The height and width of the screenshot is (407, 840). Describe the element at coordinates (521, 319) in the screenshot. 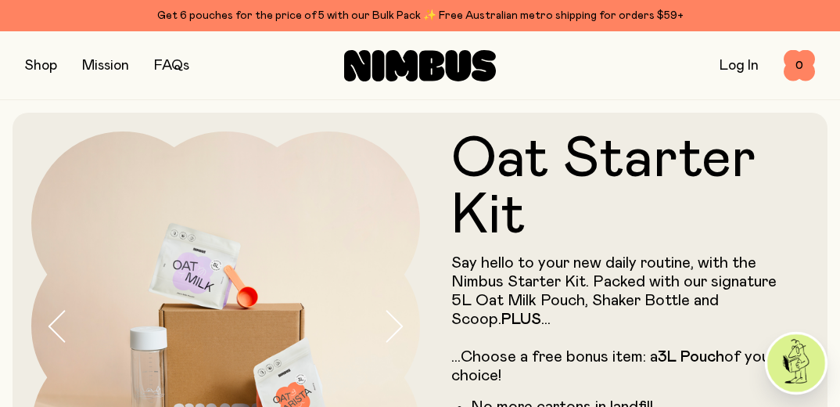

I see `strong: PLUS` at that location.